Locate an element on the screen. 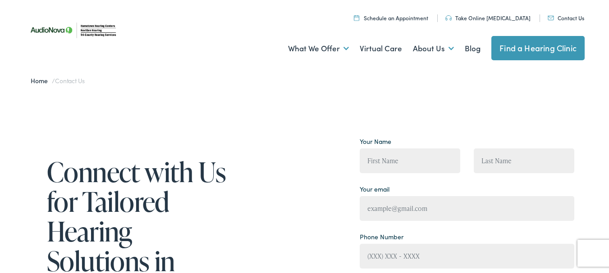  a: Contact Us is located at coordinates (565, 18).